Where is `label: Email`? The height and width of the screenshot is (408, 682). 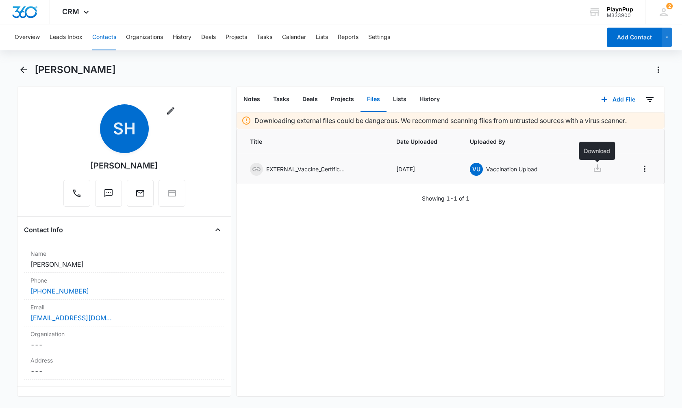
label: Email is located at coordinates (124, 307).